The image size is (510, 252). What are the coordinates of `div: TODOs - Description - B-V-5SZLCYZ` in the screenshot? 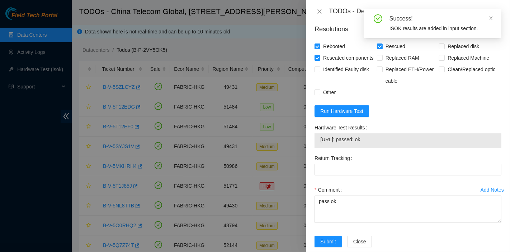 It's located at (415, 11).